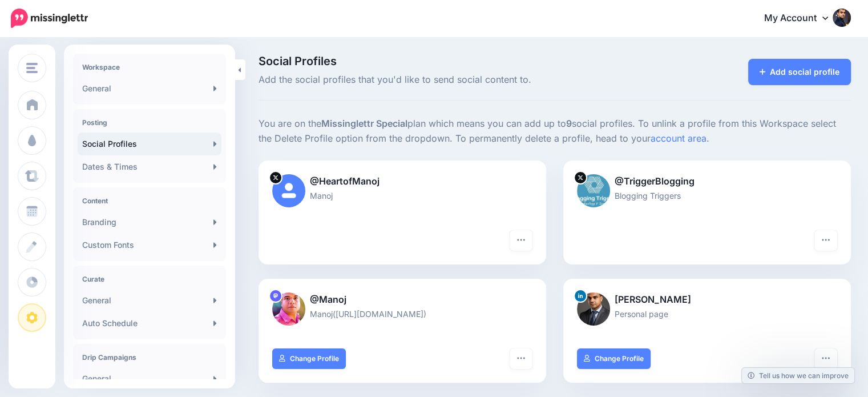 The height and width of the screenshot is (397, 868). Describe the element at coordinates (403, 196) in the screenshot. I see `p: Manoj` at that location.